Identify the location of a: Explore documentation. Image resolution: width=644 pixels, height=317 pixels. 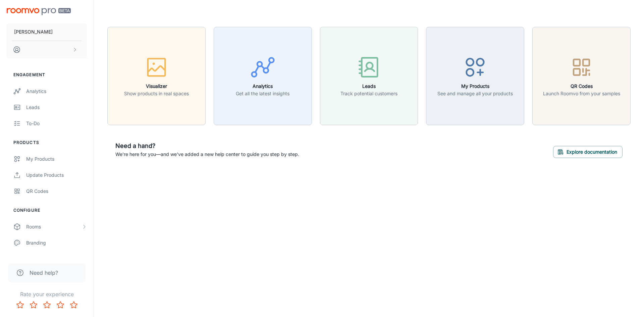
(588, 151).